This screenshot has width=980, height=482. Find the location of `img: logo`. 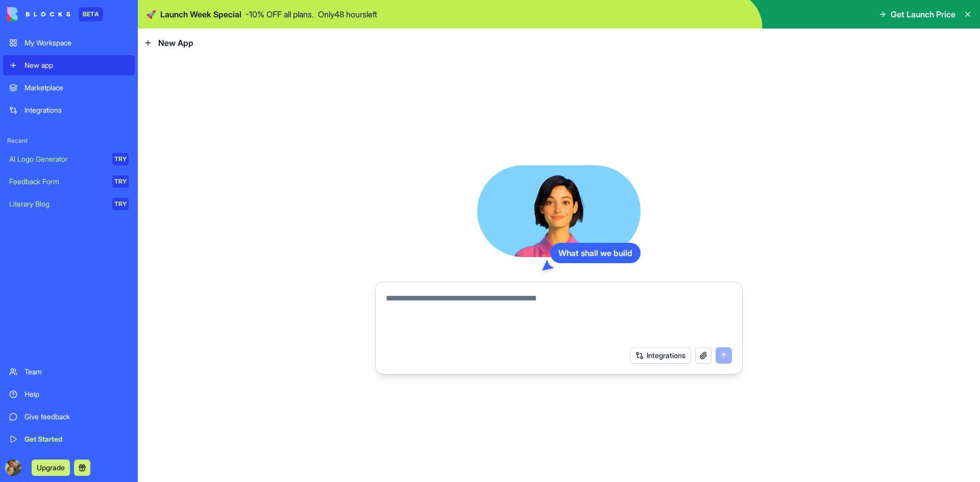

img: logo is located at coordinates (39, 15).